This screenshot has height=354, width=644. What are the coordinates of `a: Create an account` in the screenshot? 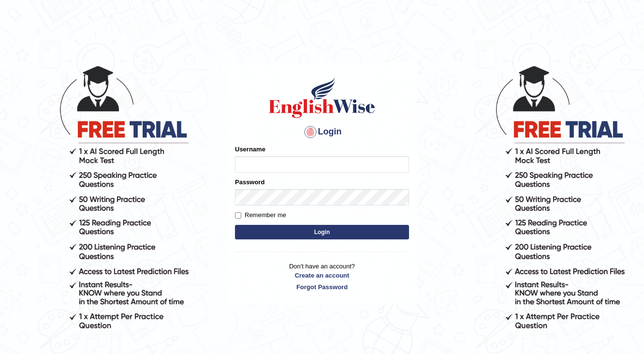 It's located at (322, 275).